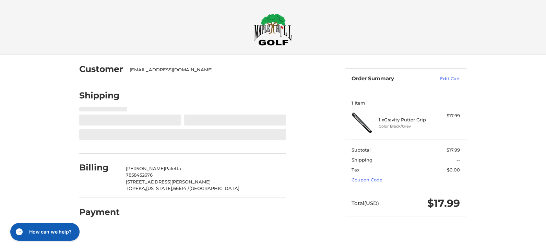 This screenshot has width=546, height=250. Describe the element at coordinates (454, 170) in the screenshot. I see `span: $0.00` at that location.